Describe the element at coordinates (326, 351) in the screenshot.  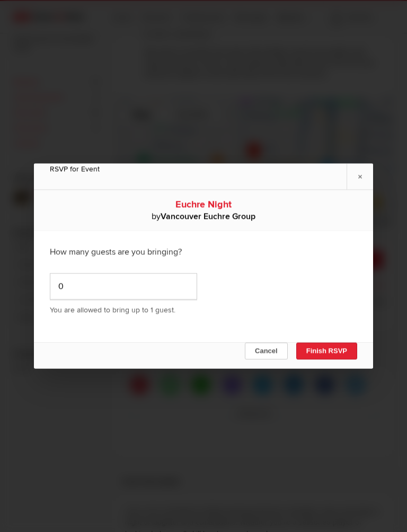
I see `button: Finish RSVP` at that location.